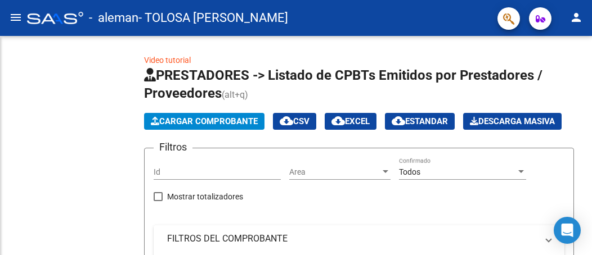 This screenshot has width=592, height=255. I want to click on span: CSV, so click(294, 121).